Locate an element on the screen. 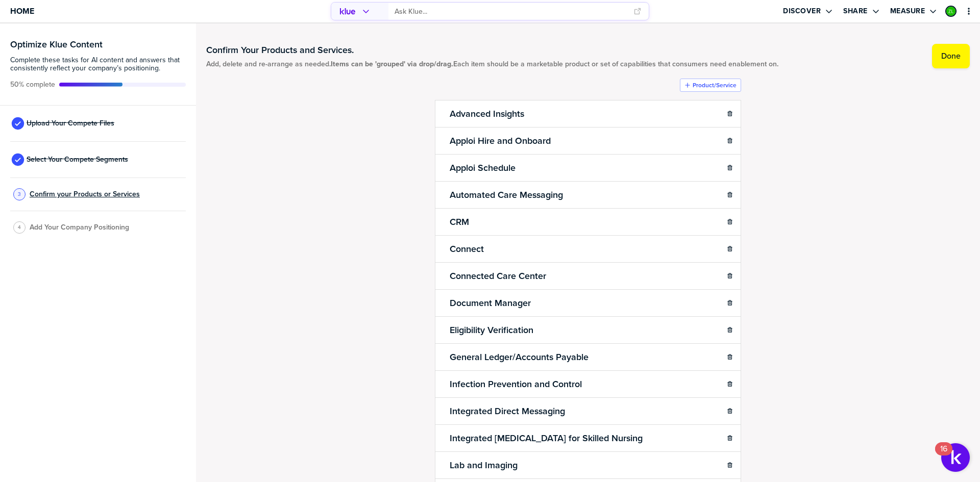  h2: Automated Care Messaging is located at coordinates (507, 195).